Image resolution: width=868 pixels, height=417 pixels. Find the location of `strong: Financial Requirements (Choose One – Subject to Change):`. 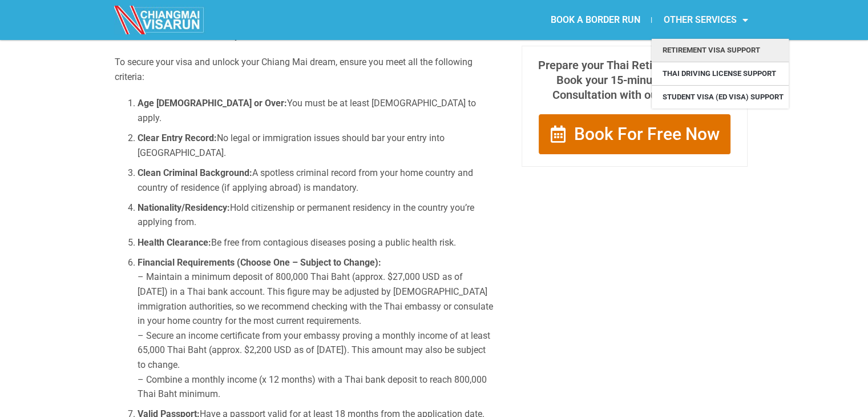

strong: Financial Requirements (Choose One – Subject to Change): is located at coordinates (259, 262).